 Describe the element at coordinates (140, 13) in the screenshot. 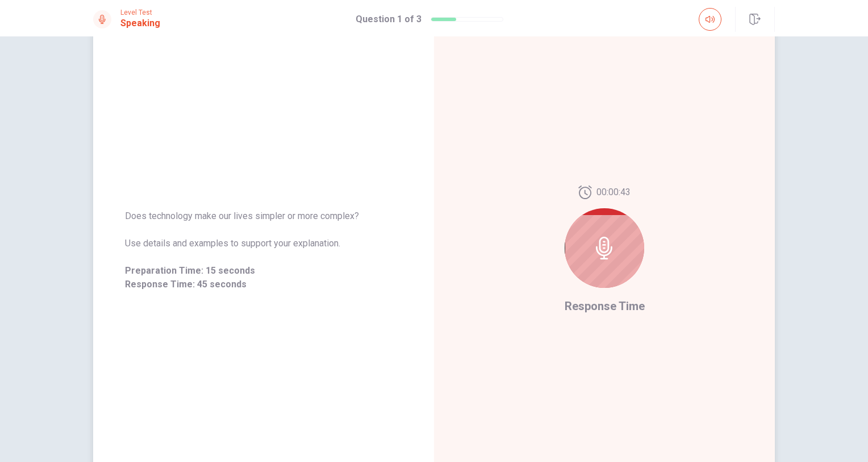

I see `span: Level Test` at that location.